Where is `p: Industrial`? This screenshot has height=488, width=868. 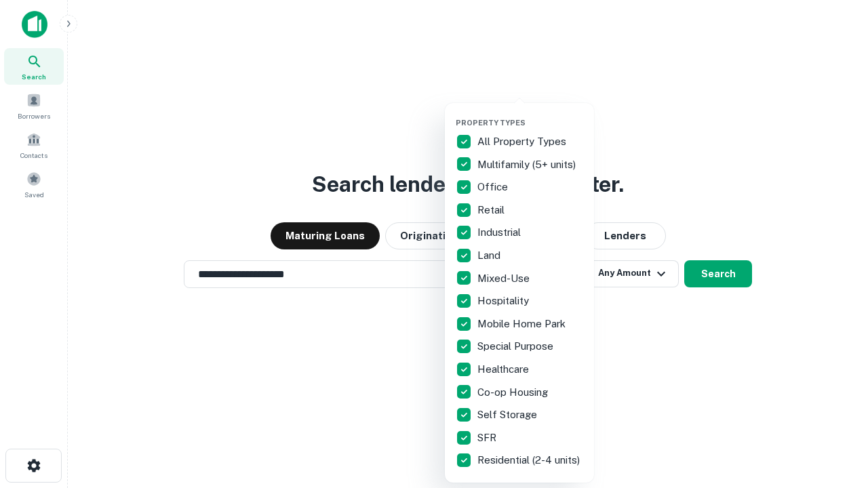
p: Industrial is located at coordinates (501, 232).